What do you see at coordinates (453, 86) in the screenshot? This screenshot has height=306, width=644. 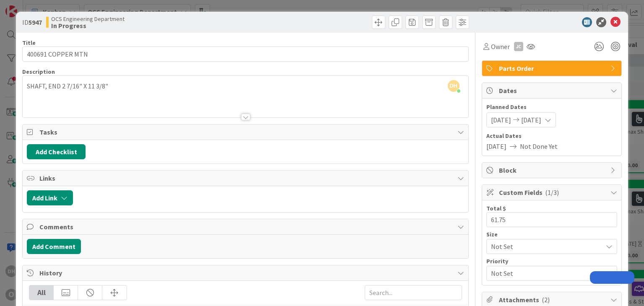 I see `span: DH` at bounding box center [453, 86].